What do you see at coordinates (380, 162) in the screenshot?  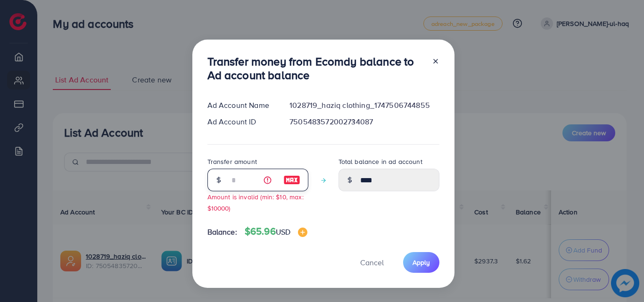 I see `label: Total balance in ad account` at bounding box center [380, 162].